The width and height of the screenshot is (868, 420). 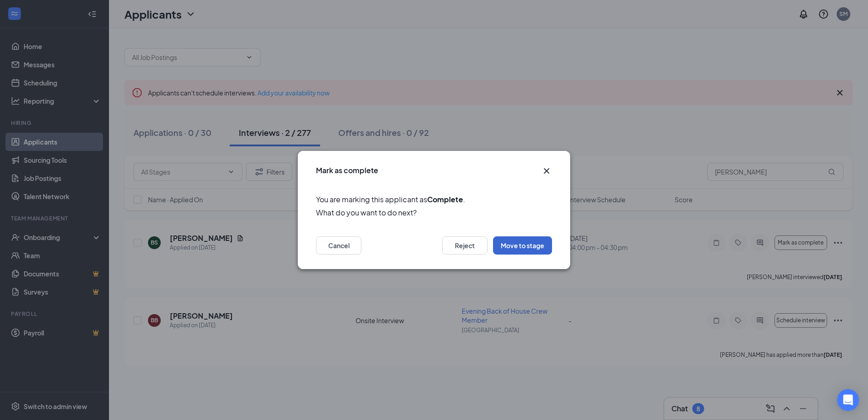 I want to click on button: Close, so click(x=547, y=170).